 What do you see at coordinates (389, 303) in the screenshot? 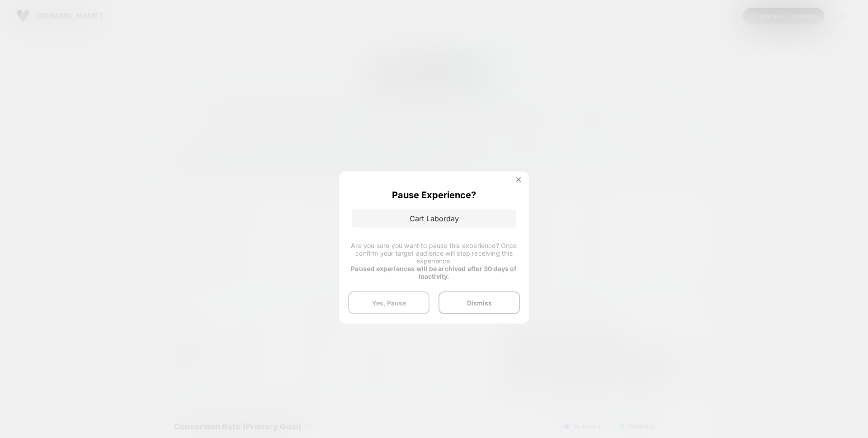
I see `button: Yes, Pause` at bounding box center [389, 303].